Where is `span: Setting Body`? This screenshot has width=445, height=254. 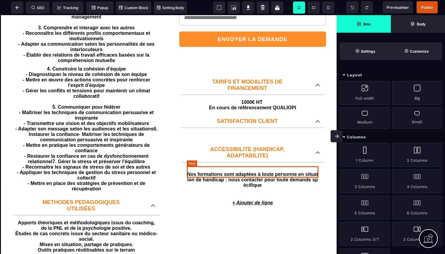 span: Setting Body is located at coordinates (170, 8).